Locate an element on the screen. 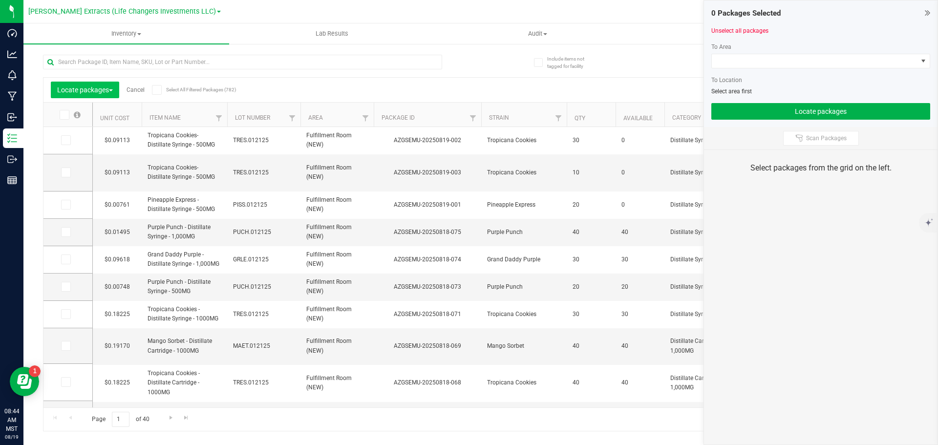 The height and width of the screenshot is (445, 938). span: Mango Sorbet - Distillate Cartridge - 1000MG is located at coordinates (184, 346).